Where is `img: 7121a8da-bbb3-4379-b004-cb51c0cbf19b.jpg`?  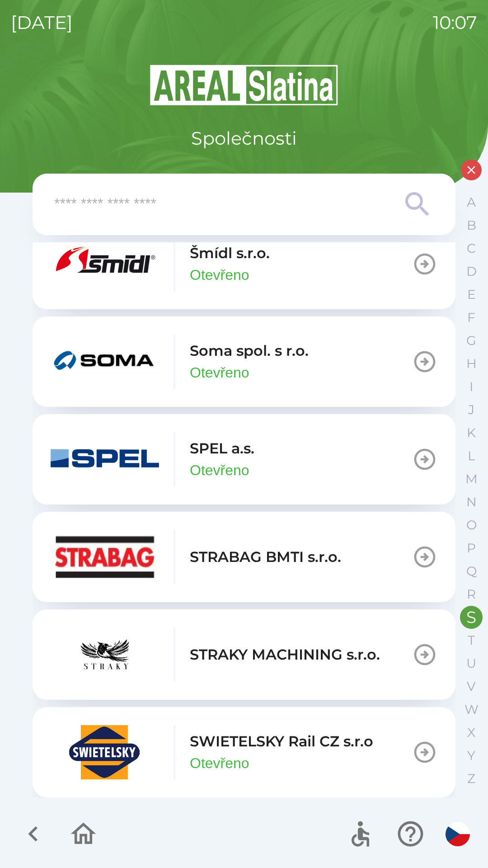 img: 7121a8da-bbb3-4379-b004-cb51c0cbf19b.jpg is located at coordinates (105, 557).